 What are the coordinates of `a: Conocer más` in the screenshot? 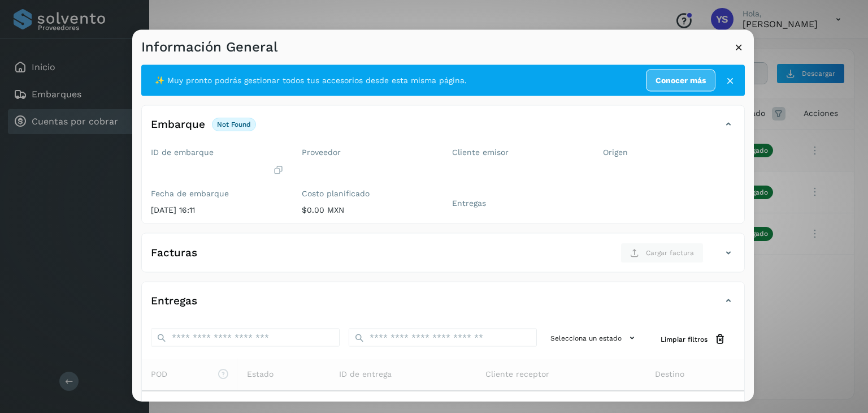 It's located at (680, 80).